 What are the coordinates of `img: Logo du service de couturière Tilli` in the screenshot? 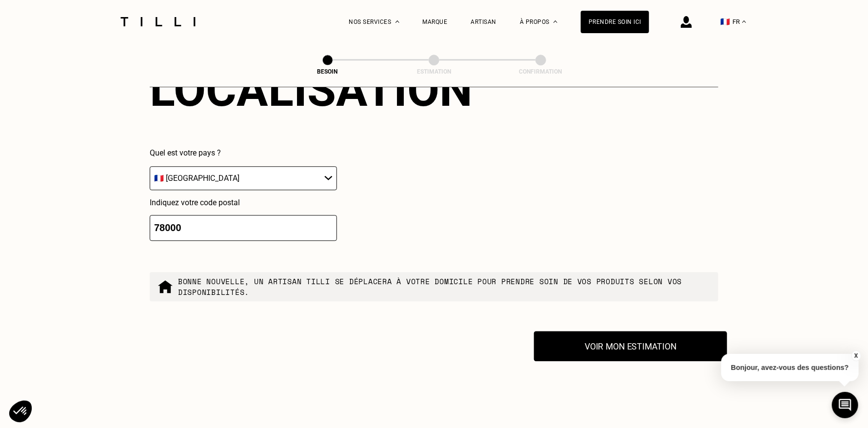 It's located at (158, 22).